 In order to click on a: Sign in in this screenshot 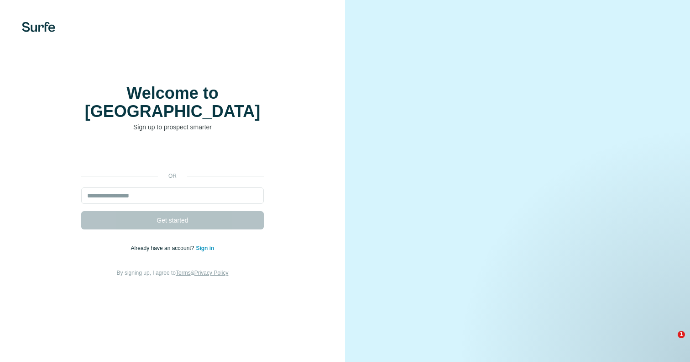, I will do `click(205, 248)`.